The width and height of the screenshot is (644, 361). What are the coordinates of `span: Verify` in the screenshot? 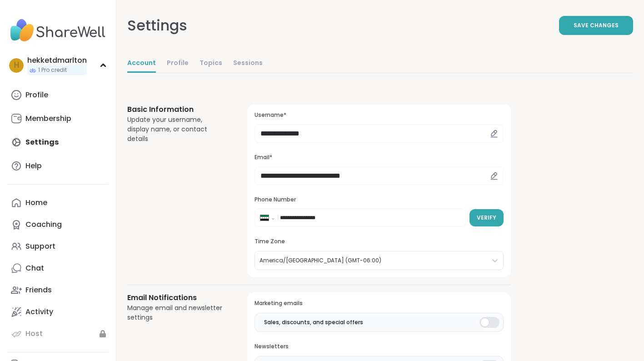 It's located at (486, 218).